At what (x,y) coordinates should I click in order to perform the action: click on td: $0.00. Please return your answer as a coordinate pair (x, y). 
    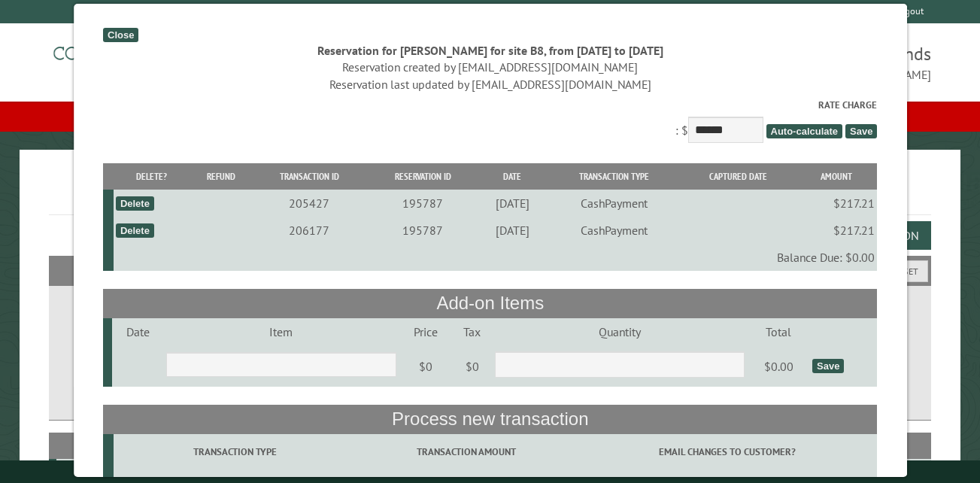
    Looking at the image, I should click on (778, 366).